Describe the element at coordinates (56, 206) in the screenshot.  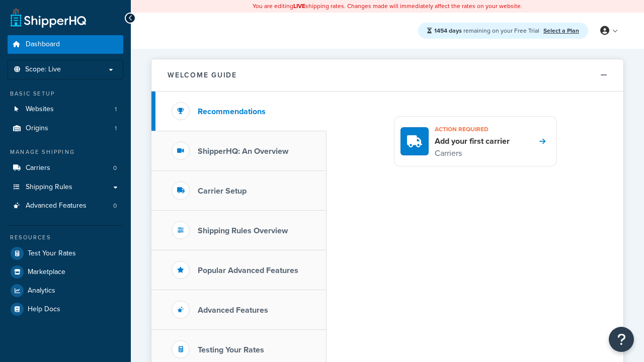
I see `span: Advanced Features` at that location.